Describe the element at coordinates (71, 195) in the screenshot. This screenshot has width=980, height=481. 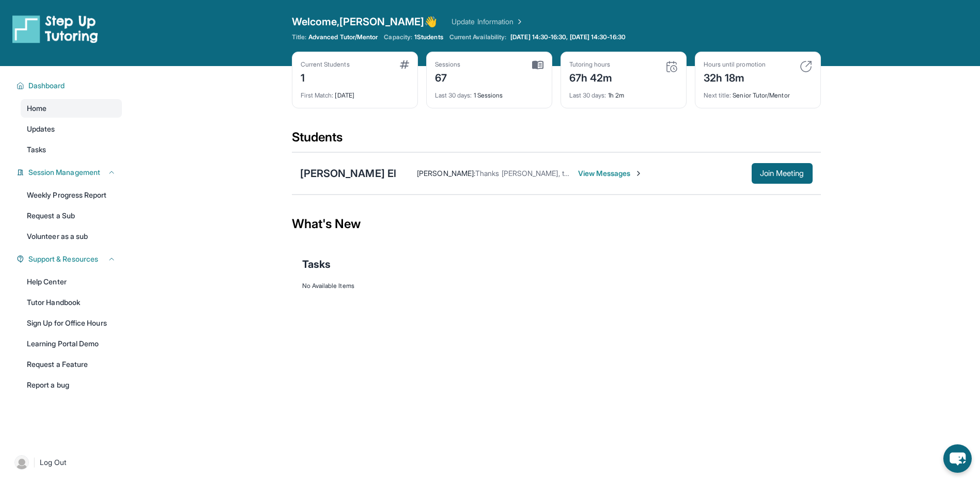
I see `a: Weekly Progress Report` at that location.